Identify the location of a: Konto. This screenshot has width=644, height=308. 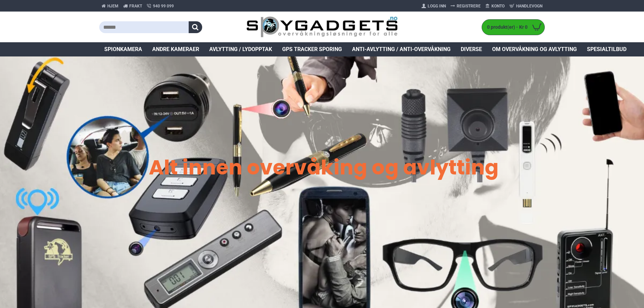
(495, 6).